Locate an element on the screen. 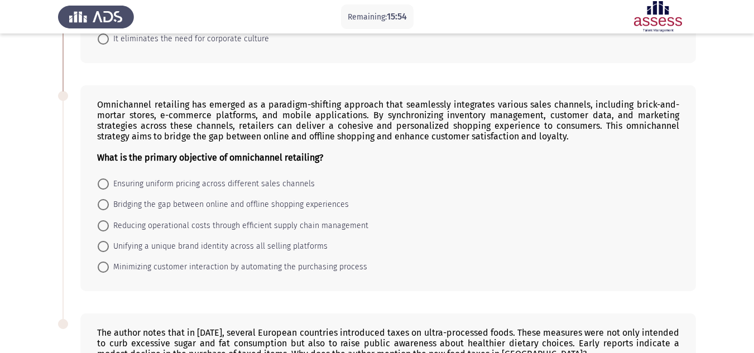 This screenshot has height=353, width=754. span: Bridging the gap between online and offline shopping experiences is located at coordinates (229, 205).